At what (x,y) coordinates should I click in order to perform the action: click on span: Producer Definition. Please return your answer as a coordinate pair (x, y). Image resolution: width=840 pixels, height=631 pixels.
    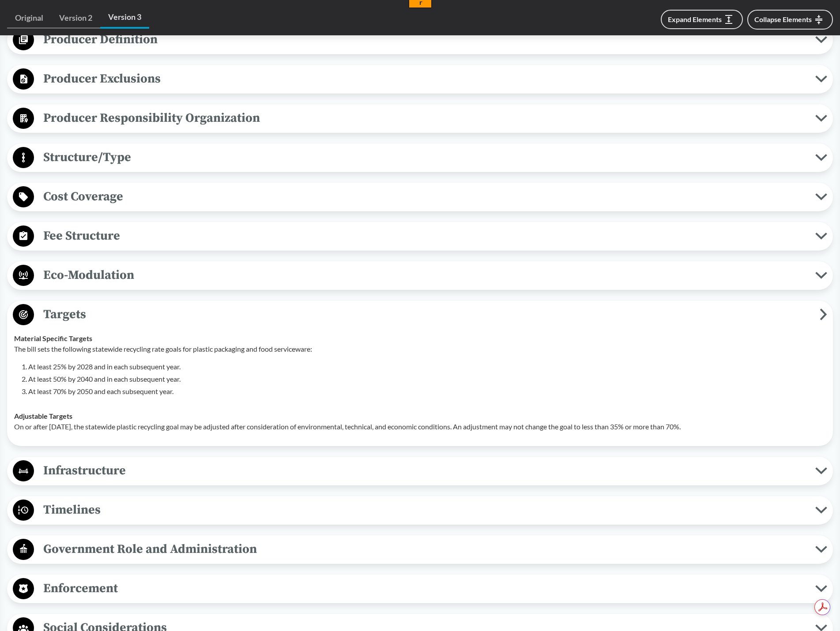
    Looking at the image, I should click on (424, 39).